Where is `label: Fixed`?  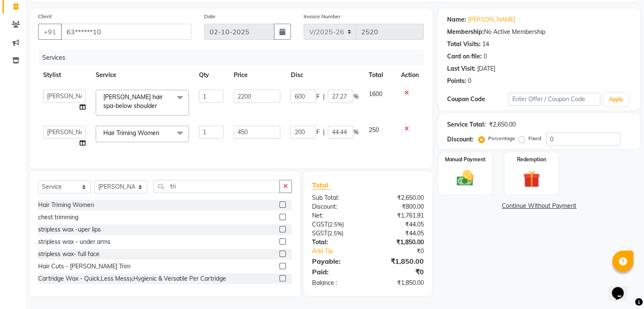 label: Fixed is located at coordinates (535, 138).